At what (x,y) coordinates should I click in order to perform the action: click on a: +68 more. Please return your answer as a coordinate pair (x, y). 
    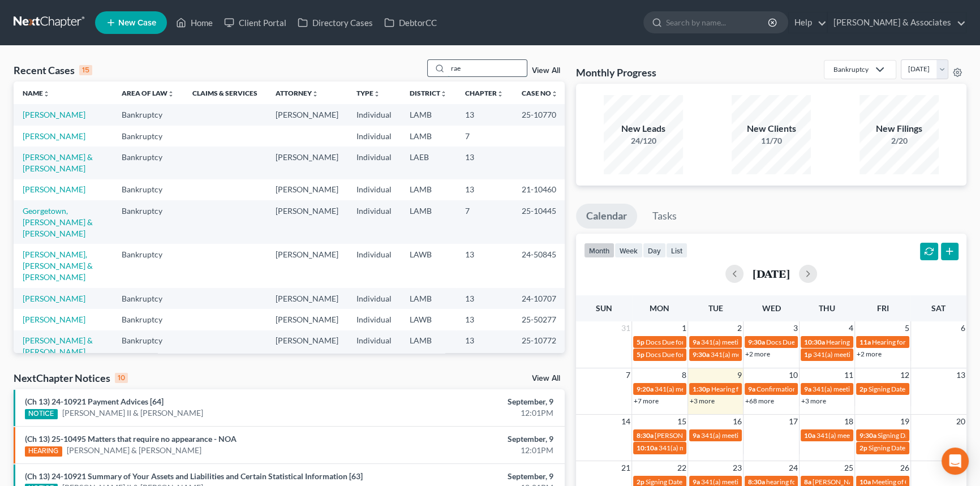
    Looking at the image, I should click on (759, 400).